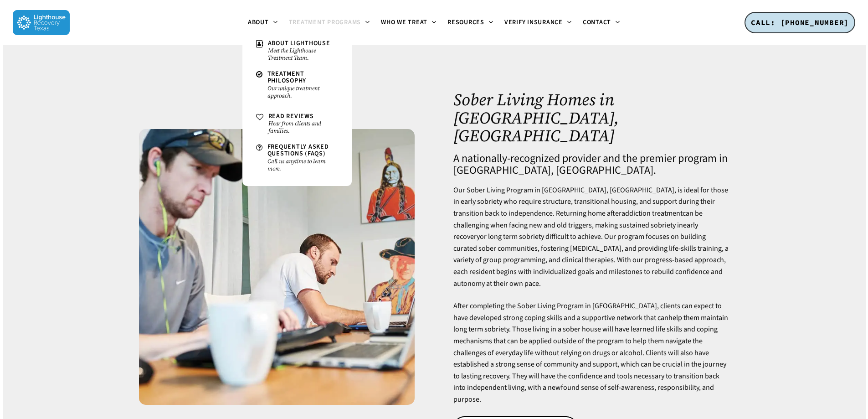 The image size is (868, 419). Describe the element at coordinates (471, 23) in the screenshot. I see `a: Resources` at that location.